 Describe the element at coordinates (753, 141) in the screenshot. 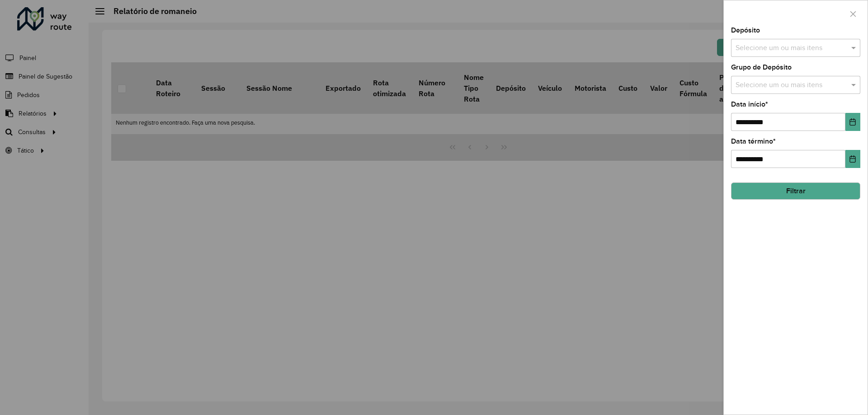

I see `label: Data término` at that location.